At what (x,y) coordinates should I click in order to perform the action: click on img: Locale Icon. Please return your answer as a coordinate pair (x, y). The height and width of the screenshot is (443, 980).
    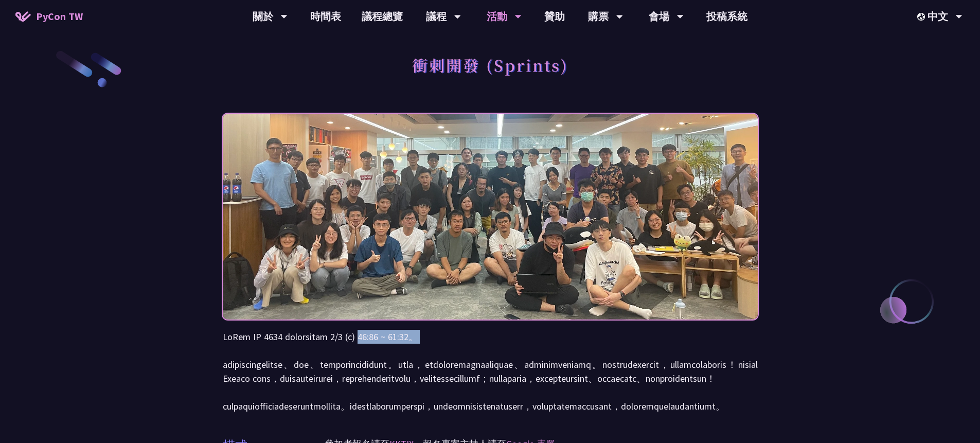
    Looking at the image, I should click on (922, 17).